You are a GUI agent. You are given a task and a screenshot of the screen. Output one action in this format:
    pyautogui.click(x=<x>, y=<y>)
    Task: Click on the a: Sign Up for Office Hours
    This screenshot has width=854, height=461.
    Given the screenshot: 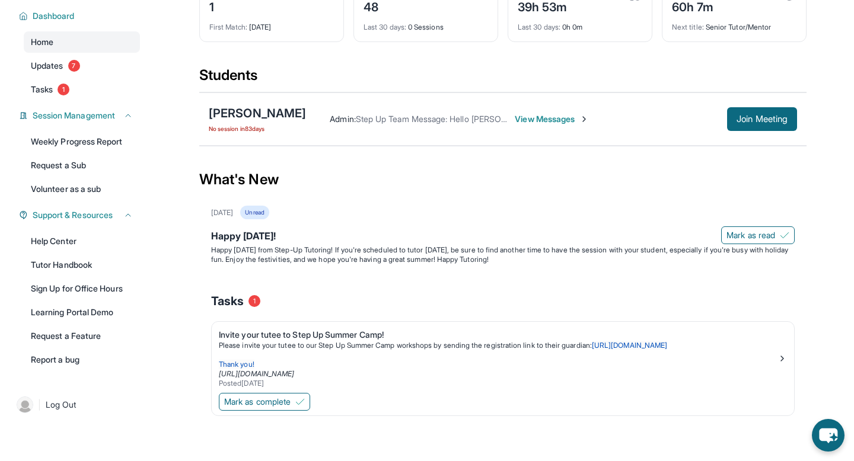 What is the action you would take?
    pyautogui.click(x=82, y=289)
    